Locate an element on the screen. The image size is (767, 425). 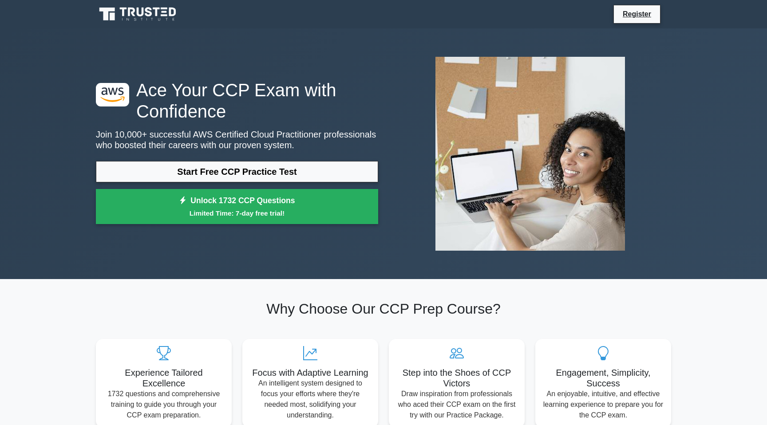
p: 1732 questions and comprehensive training to guide you through your CCP exam preparation. is located at coordinates (164, 405).